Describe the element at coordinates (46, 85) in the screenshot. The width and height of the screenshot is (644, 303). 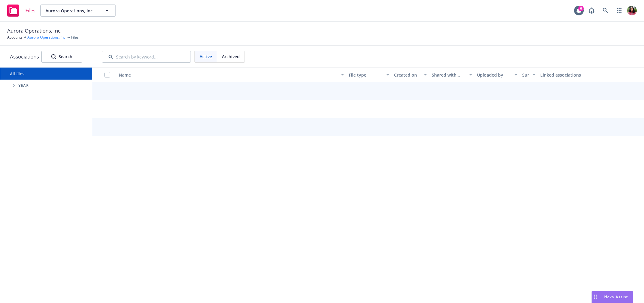
I see `div: Tree Example` at that location.